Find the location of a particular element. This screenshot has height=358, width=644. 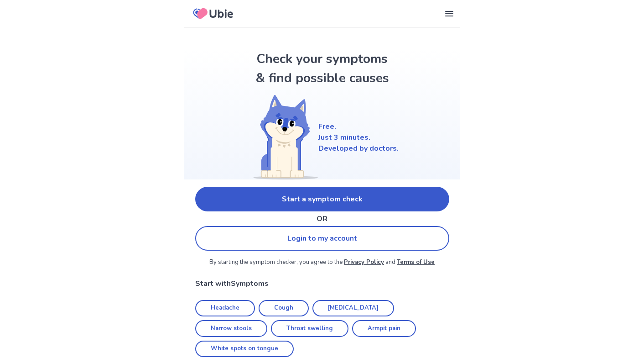

a: Throat swelling is located at coordinates (310, 328).